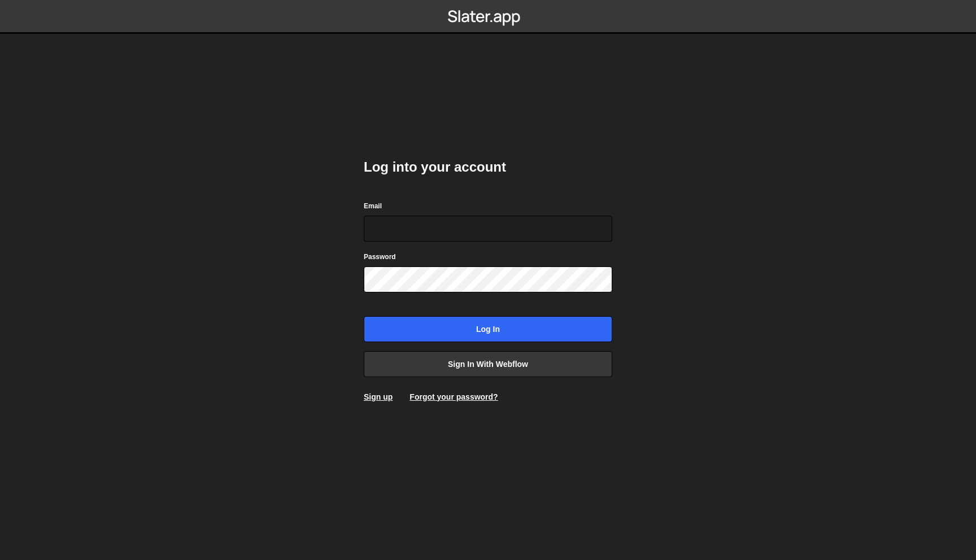  I want to click on a: Sign up, so click(378, 397).